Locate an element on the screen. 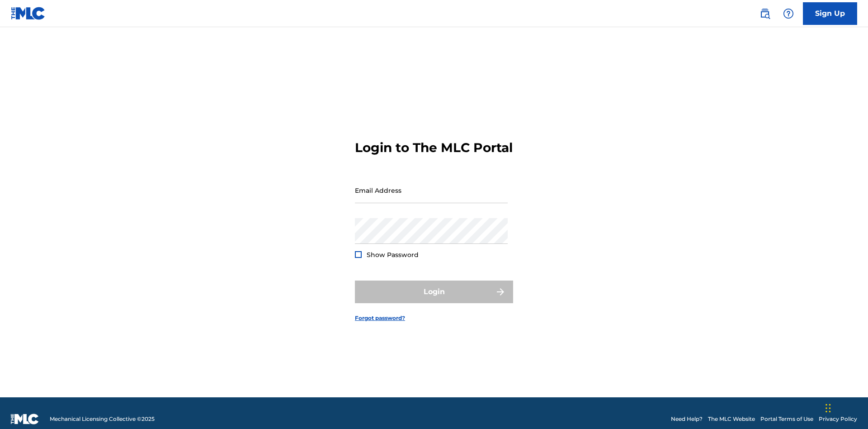 The height and width of the screenshot is (429, 868). span: Show Password is located at coordinates (393, 254).